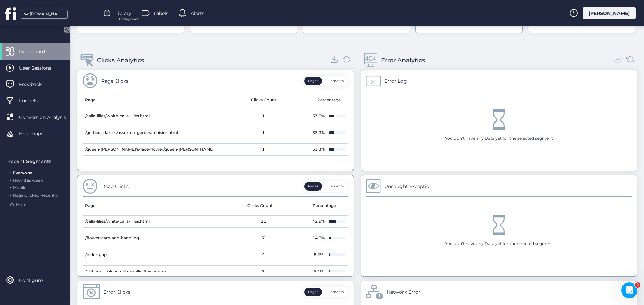 The image size is (644, 305). Describe the element at coordinates (23, 173) in the screenshot. I see `span: Everyone` at that location.